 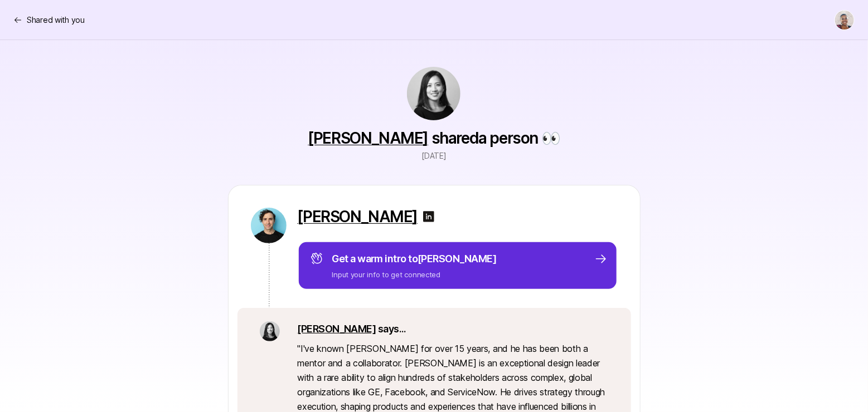 What do you see at coordinates (56, 20) in the screenshot?
I see `p: Shared with you` at bounding box center [56, 20].